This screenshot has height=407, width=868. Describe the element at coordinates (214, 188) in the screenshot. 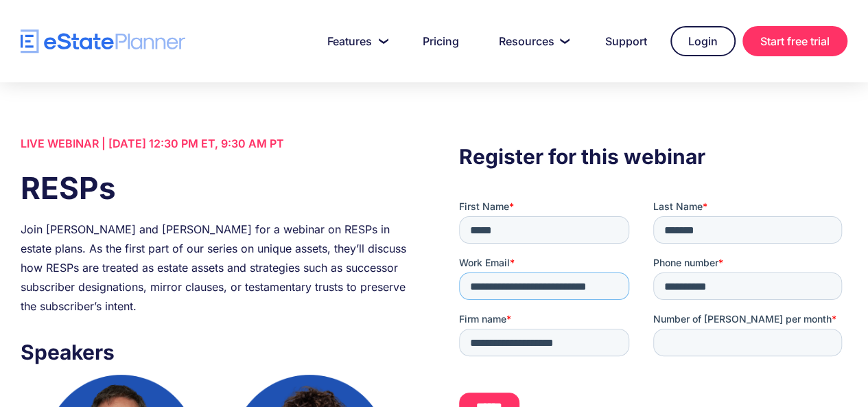

I see `h1: RESPs` at that location.